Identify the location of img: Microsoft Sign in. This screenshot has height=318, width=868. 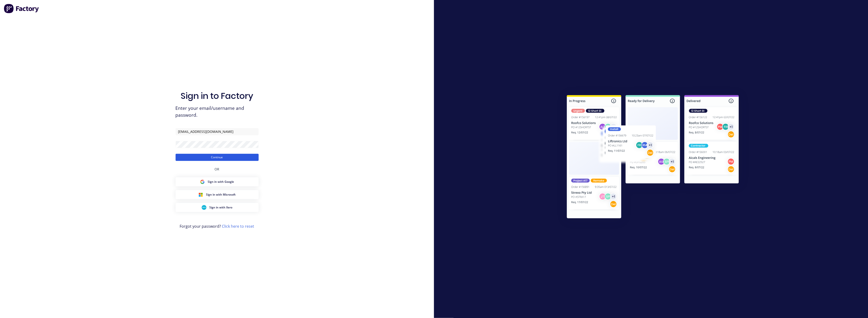
(201, 195).